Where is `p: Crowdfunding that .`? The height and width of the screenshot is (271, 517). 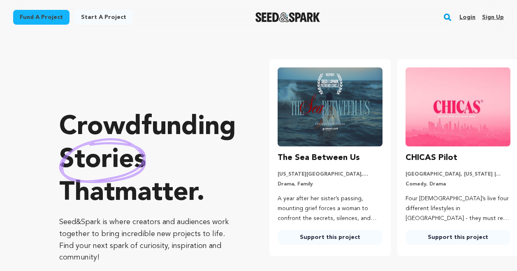 p: Crowdfunding that . is located at coordinates (148, 161).